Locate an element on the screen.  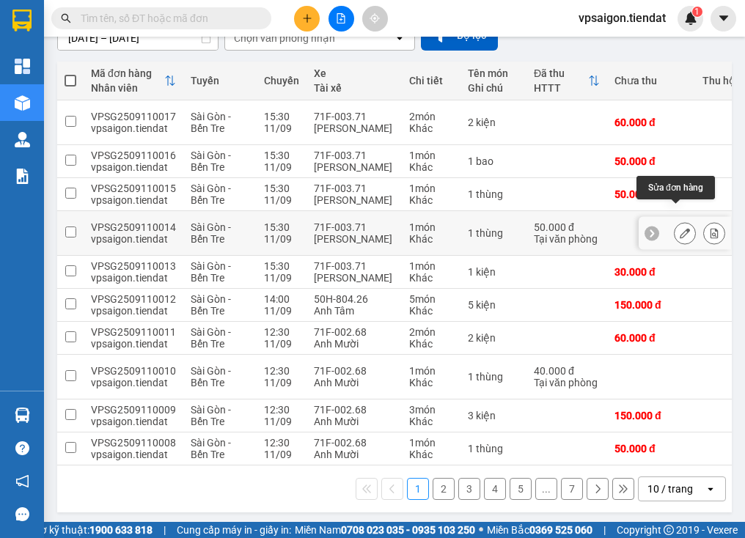
div: 14:00 is located at coordinates (282, 299).